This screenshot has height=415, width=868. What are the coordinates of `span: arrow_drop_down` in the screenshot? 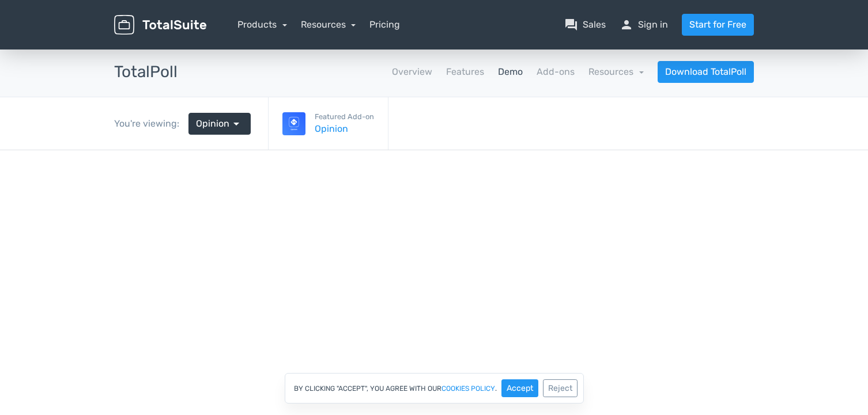 It's located at (236, 124).